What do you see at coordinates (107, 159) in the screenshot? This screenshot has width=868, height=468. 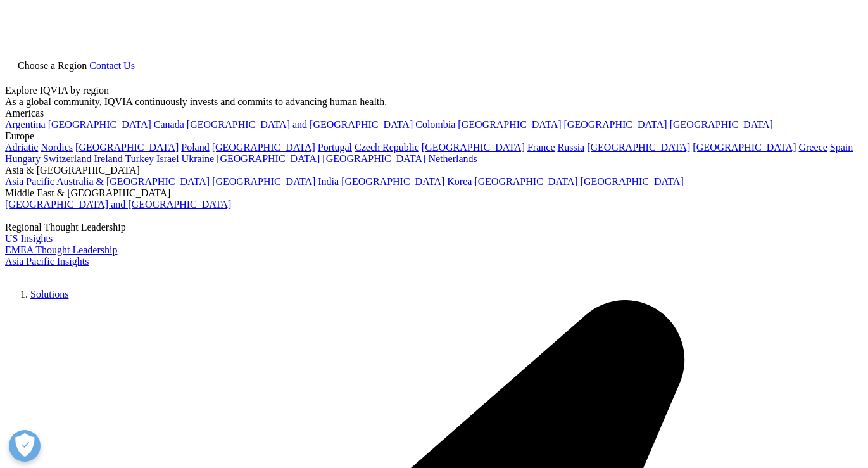 I see `a: Ireland` at bounding box center [107, 159].